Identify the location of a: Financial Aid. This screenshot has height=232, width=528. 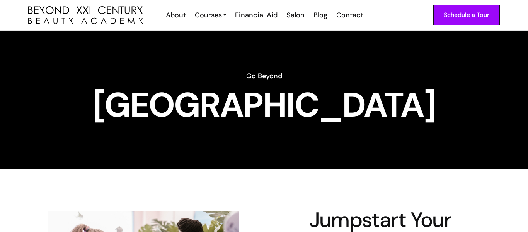
(255, 15).